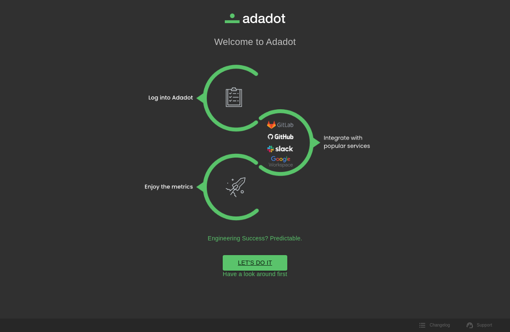  I want to click on button: Changelog, so click(435, 325).